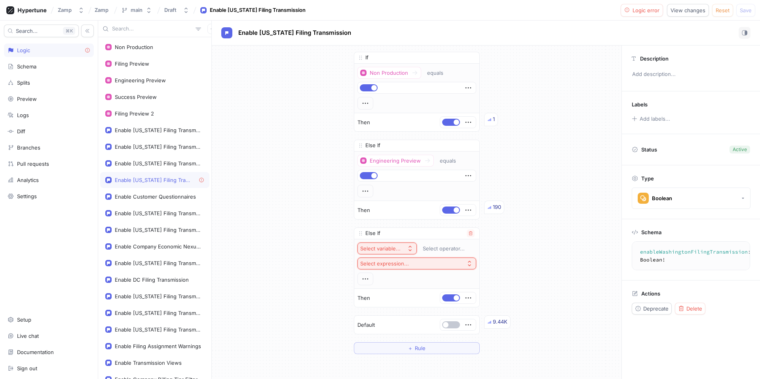 This screenshot has height=379, width=760. I want to click on button: ＋Rule, so click(417, 348).